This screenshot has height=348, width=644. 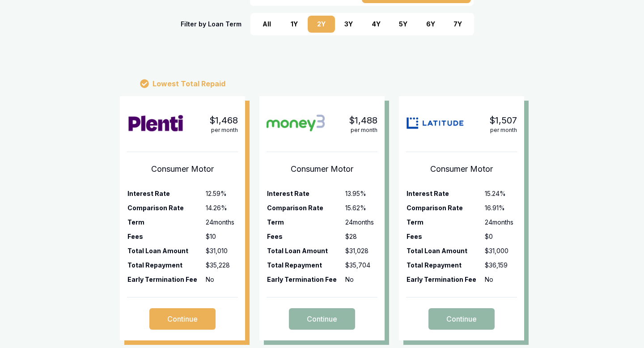 I want to click on div: 4 Y, so click(x=376, y=24).